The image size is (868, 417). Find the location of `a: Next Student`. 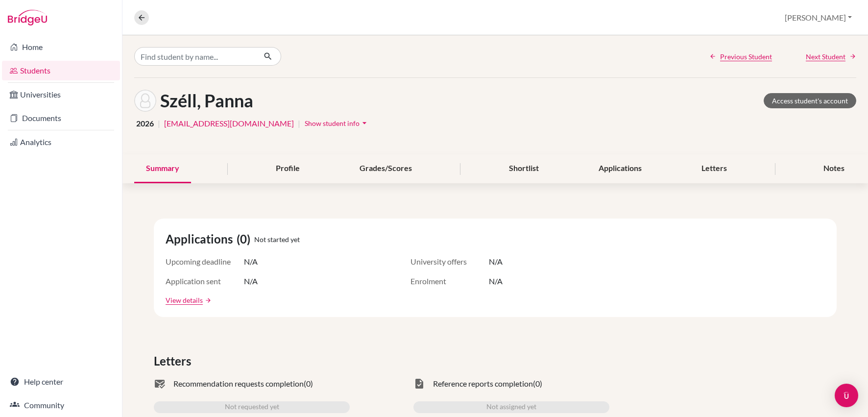

a: Next Student is located at coordinates (831, 56).